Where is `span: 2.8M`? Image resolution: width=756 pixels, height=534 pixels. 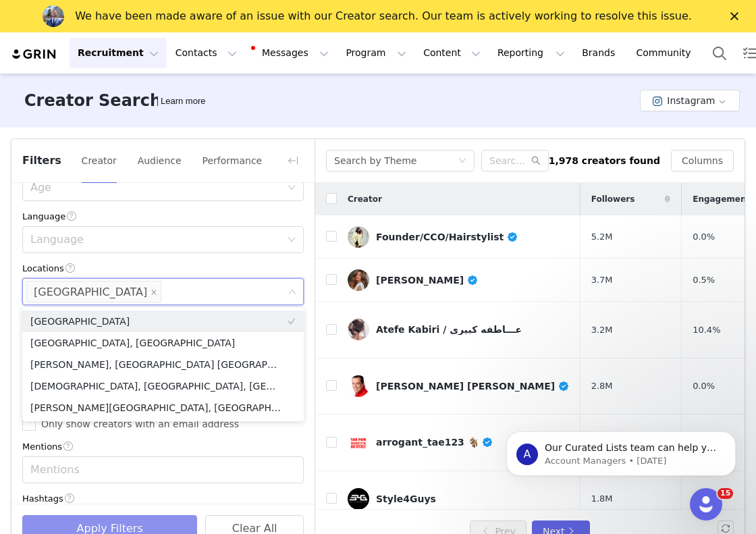 span: 2.8M is located at coordinates (603, 386).